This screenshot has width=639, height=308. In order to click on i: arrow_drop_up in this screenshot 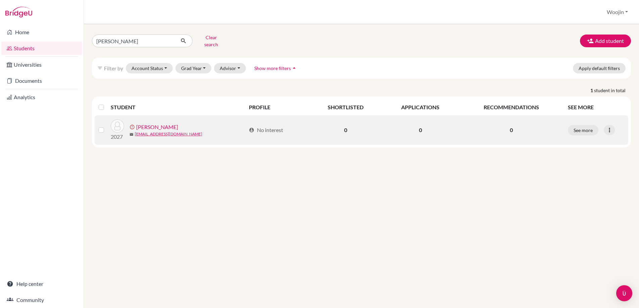, I will do `click(294, 68)`.